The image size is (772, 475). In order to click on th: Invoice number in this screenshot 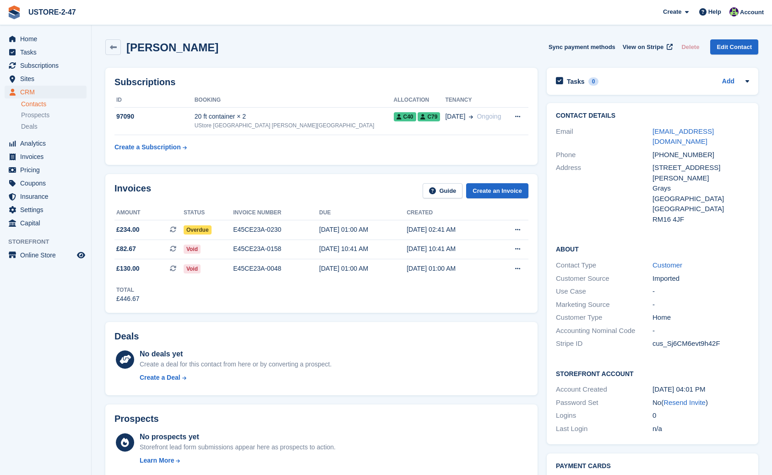, I will do `click(276, 213)`.